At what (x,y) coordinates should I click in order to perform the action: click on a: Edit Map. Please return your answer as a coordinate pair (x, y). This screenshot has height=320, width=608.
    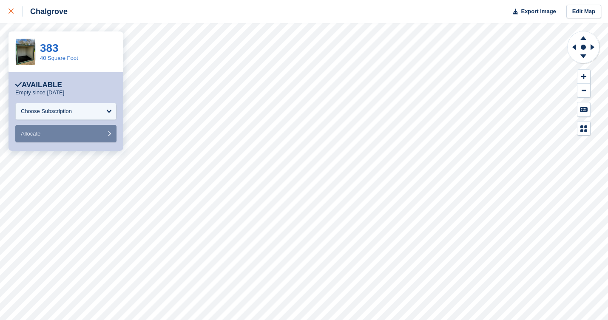
    Looking at the image, I should click on (583, 11).